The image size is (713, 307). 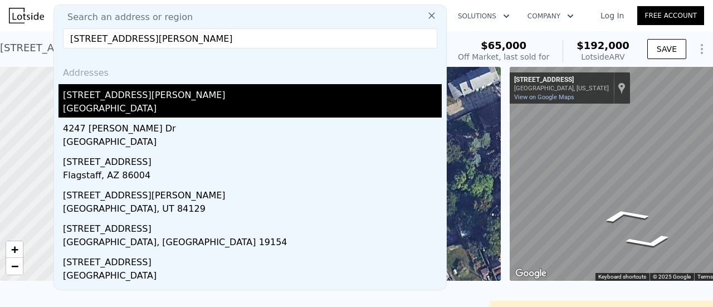 What do you see at coordinates (624, 216) in the screenshot?
I see `path: Go Northwest, W 123rd St` at bounding box center [624, 216].